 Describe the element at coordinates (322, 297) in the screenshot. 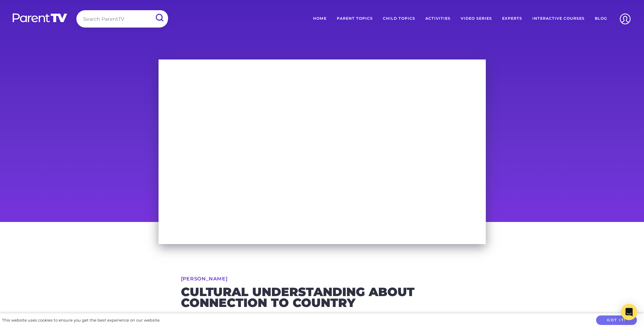

I see `h2: Cultural Understanding about Connection to Country` at that location.